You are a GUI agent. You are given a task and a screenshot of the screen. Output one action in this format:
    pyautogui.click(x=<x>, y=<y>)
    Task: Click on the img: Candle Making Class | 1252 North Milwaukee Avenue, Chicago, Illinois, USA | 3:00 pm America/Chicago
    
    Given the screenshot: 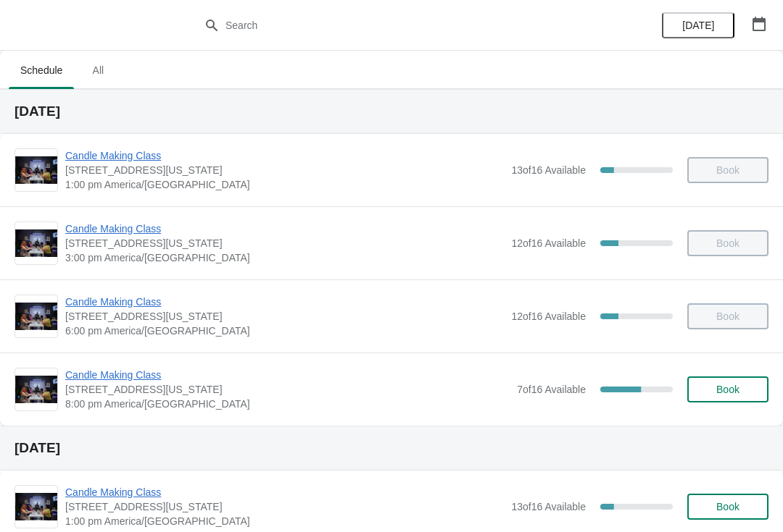 What is the action you would take?
    pyautogui.click(x=36, y=244)
    